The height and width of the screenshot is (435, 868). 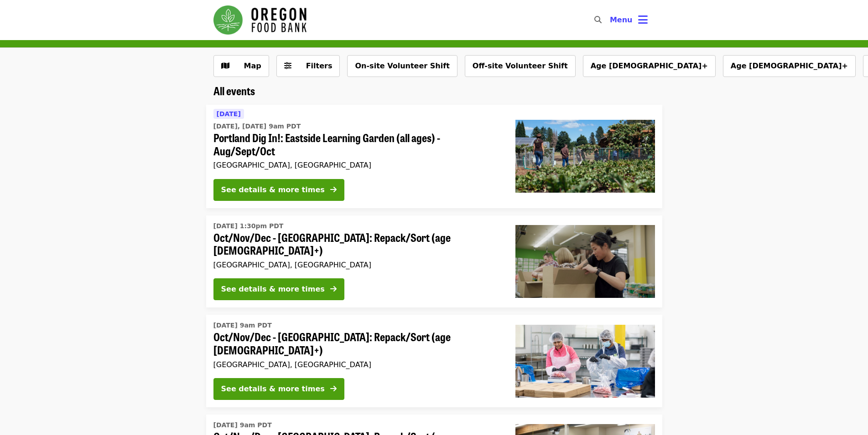 What do you see at coordinates (599, 20) in the screenshot?
I see `i: search icon` at bounding box center [599, 20].